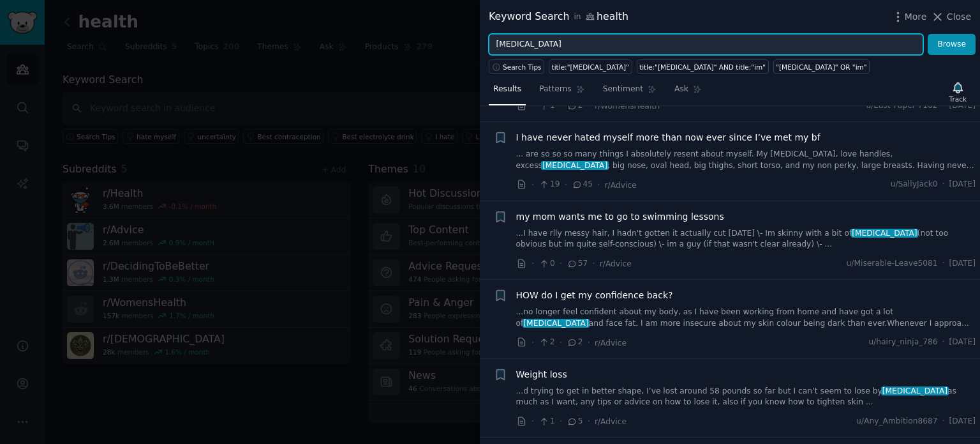 This screenshot has width=980, height=444. Describe the element at coordinates (746, 318) in the screenshot. I see `a: ...no longer feel confident about my body, as I have been working from home and have got a lot of...` at that location.